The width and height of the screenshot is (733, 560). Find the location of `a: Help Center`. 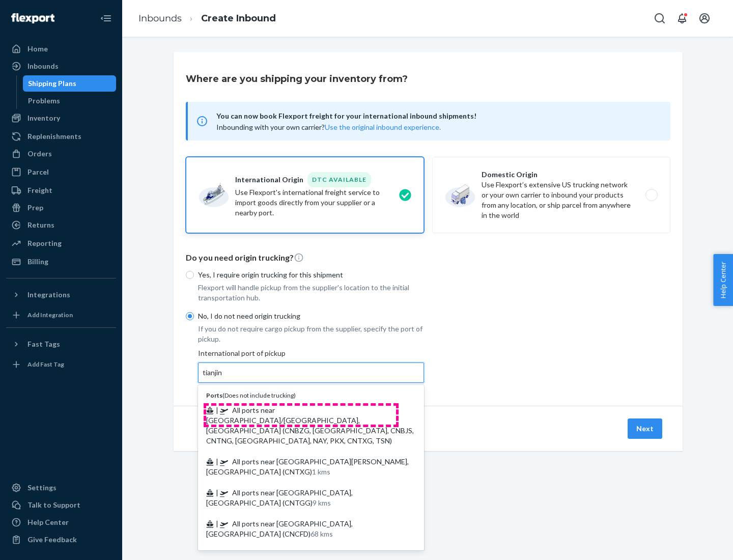

a: Help Center is located at coordinates (61, 522).